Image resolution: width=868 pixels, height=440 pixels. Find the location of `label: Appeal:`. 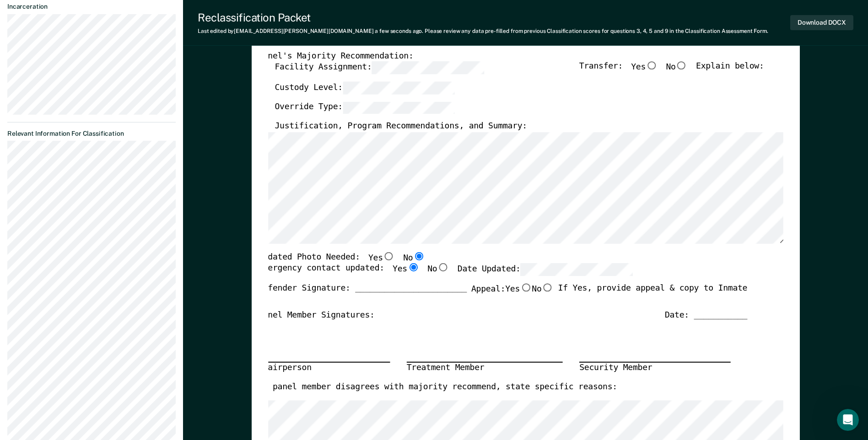

label: Appeal: is located at coordinates (513, 294).